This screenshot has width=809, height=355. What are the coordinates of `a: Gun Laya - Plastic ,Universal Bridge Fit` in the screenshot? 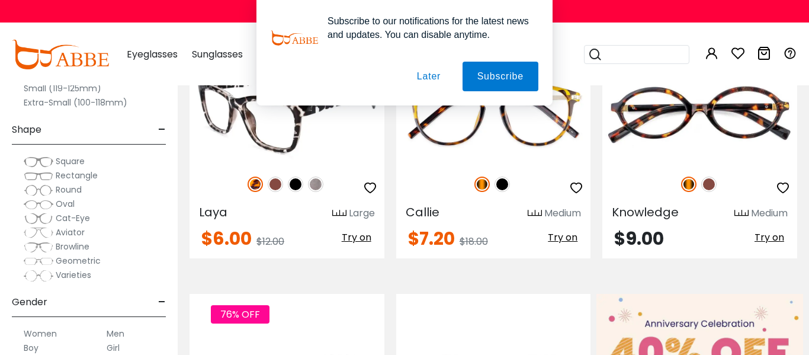 It's located at (286, 115).